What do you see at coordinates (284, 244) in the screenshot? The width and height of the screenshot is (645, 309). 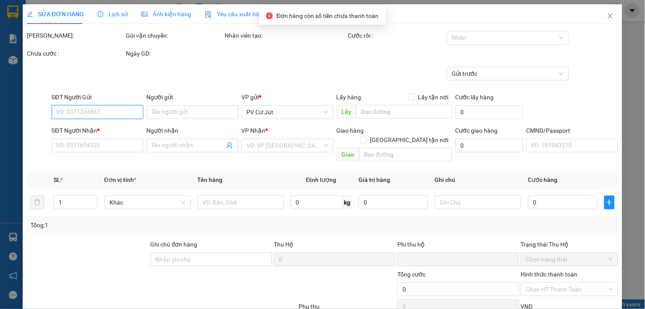 I see `span: Thu Hộ` at bounding box center [284, 244].